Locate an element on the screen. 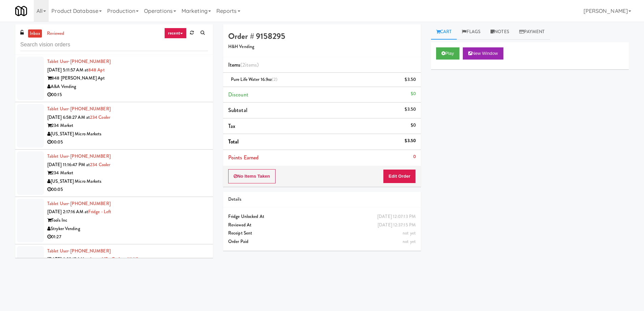 This screenshot has width=644, height=311. span: Points Earned is located at coordinates (243, 157).